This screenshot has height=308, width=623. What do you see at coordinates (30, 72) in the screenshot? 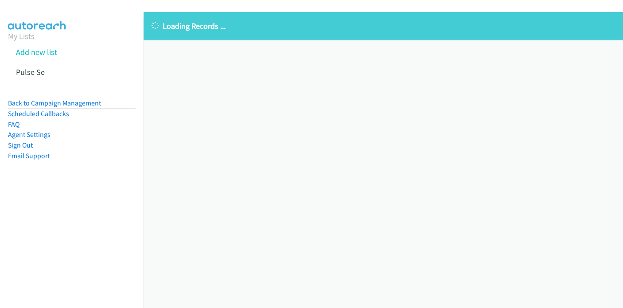
I see `a: Pulse Se` at bounding box center [30, 72].